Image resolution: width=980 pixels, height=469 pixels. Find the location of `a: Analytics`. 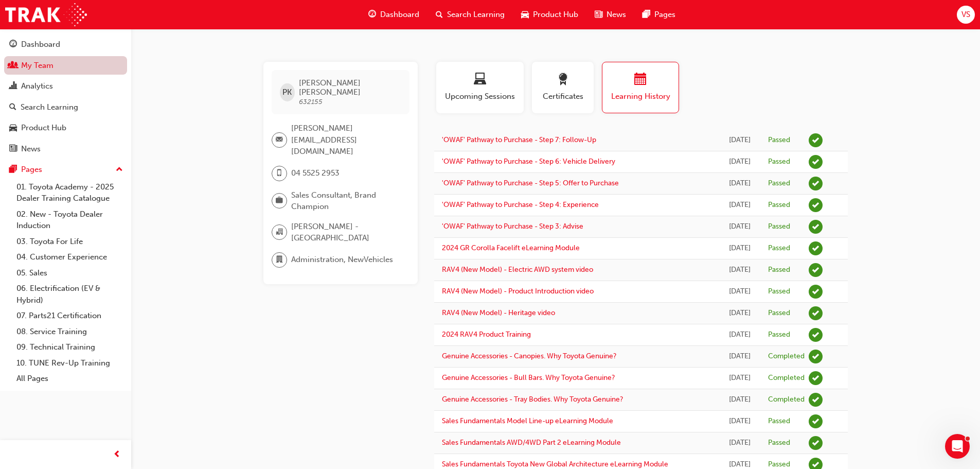

a: Analytics is located at coordinates (65, 86).